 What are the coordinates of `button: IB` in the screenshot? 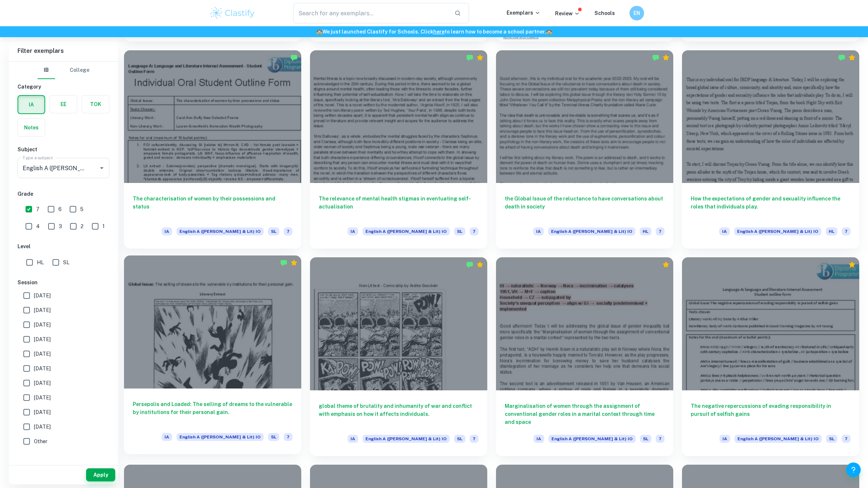 It's located at (46, 70).